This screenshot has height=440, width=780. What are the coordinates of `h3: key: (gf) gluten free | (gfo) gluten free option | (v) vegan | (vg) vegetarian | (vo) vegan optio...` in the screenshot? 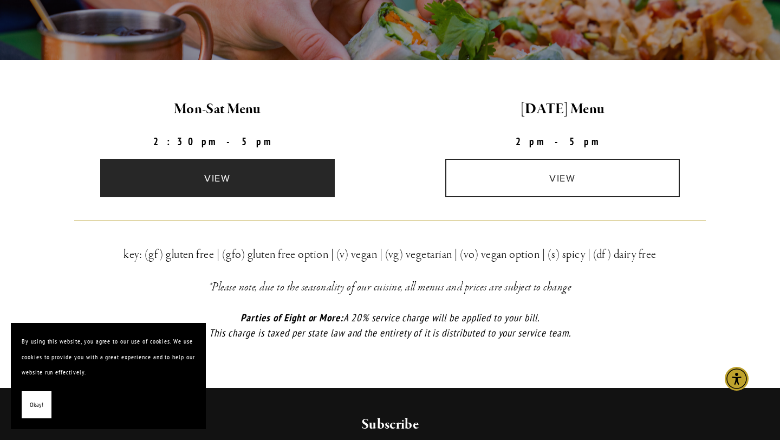 It's located at (390, 255).